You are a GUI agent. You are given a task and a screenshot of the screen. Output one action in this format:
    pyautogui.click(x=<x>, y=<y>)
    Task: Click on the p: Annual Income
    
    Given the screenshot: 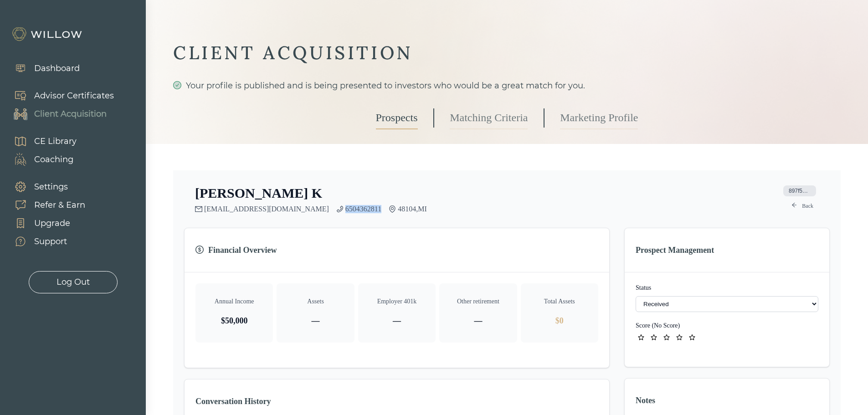 What is the action you would take?
    pyautogui.click(x=234, y=302)
    